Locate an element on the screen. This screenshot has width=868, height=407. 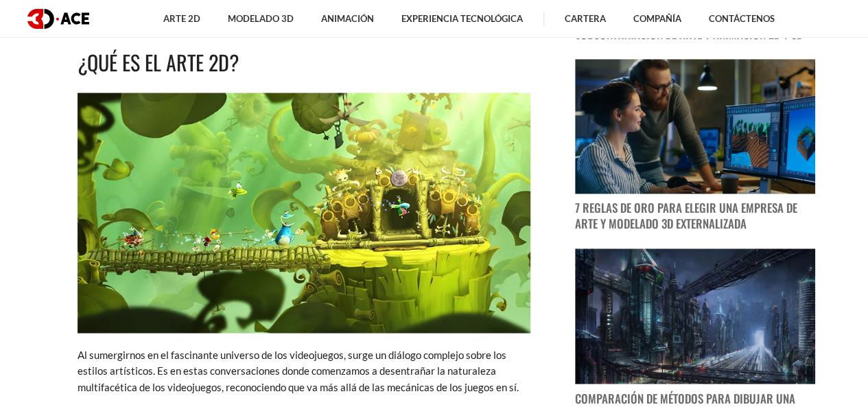
font: Compañía is located at coordinates (658, 19).